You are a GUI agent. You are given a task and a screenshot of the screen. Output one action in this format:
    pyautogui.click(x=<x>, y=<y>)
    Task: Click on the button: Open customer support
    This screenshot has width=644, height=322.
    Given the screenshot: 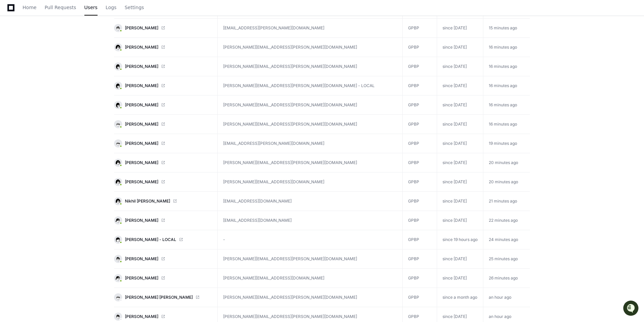 What is the action you would take?
    pyautogui.click(x=8, y=8)
    